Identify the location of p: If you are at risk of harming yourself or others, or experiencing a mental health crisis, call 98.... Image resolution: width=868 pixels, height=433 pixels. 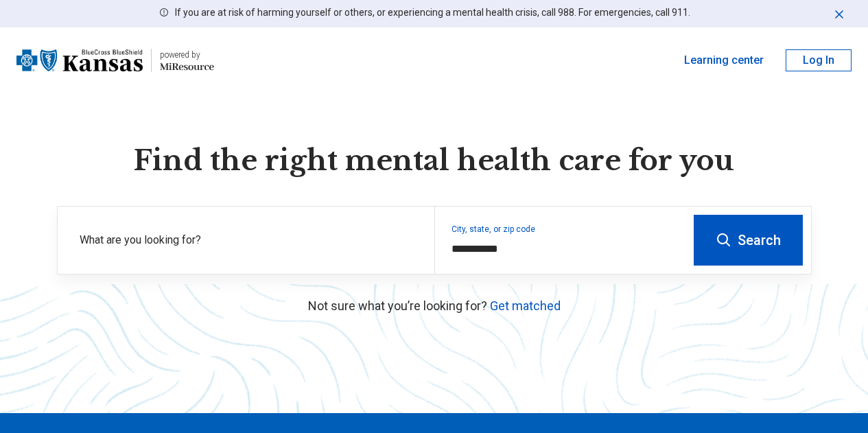
(432, 12).